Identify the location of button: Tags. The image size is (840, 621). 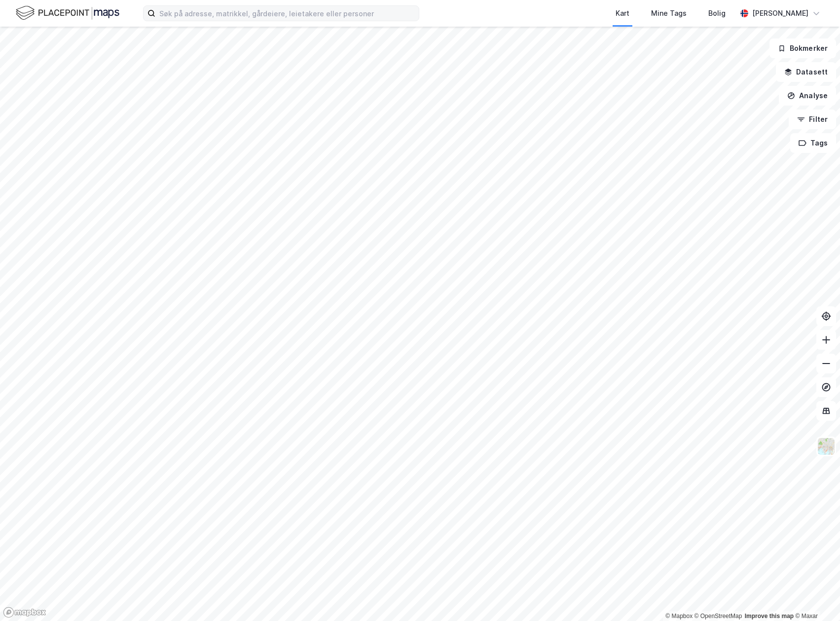
(813, 143).